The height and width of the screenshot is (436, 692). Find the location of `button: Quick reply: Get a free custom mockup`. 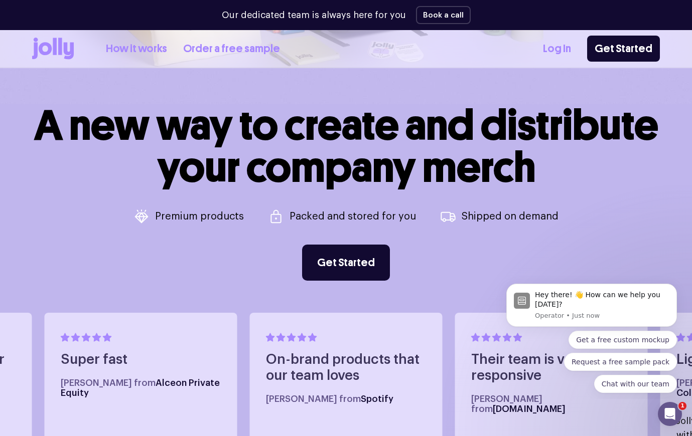

button: Quick reply: Get a free custom mockup is located at coordinates (131, 65).